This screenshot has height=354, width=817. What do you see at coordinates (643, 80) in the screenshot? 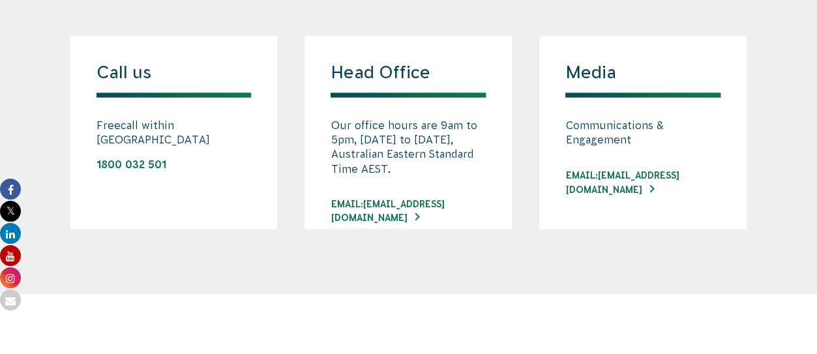
I see `h4: Media` at bounding box center [643, 80].